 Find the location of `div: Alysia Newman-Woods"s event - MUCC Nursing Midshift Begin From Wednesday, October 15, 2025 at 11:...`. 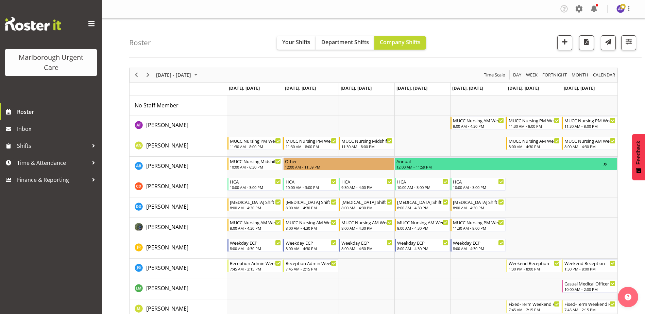

div: Alysia Newman-Woods"s event - MUCC Nursing Midshift Begin From Wednesday, October 15, 2025 at 11:... is located at coordinates (366, 143).